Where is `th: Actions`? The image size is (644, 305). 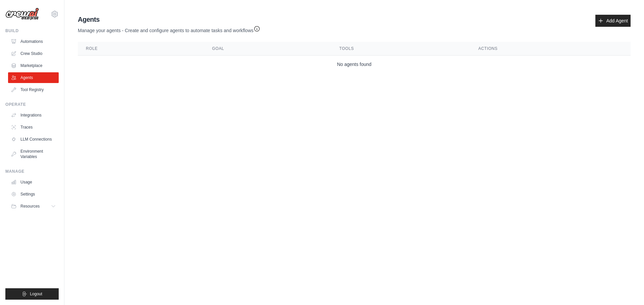 th: Actions is located at coordinates (551, 49).